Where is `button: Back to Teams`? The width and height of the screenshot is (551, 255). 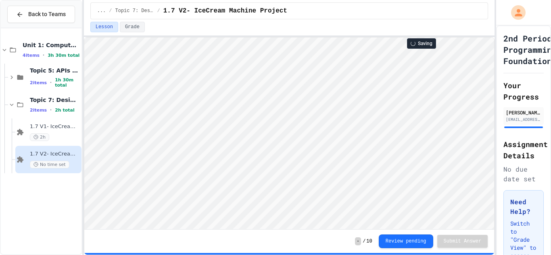
button: Back to Teams is located at coordinates (41, 14).